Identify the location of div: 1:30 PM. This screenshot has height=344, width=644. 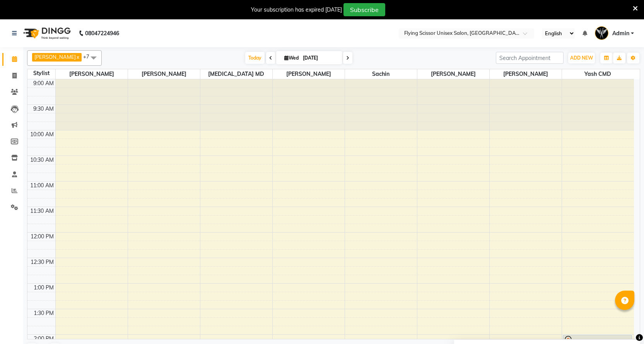
(44, 313).